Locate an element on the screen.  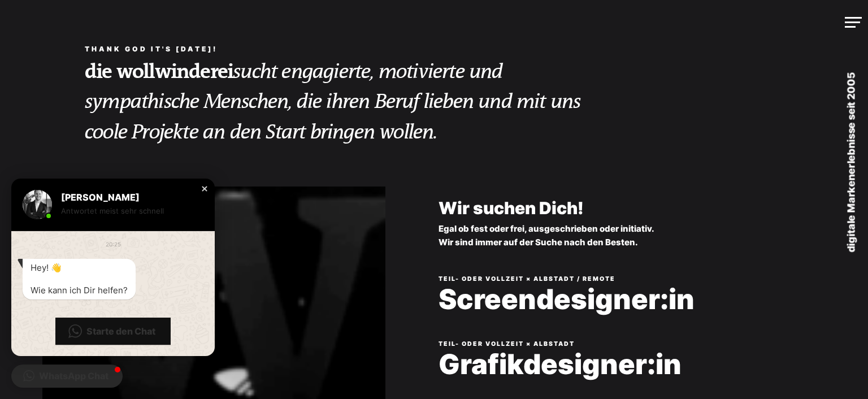
div: 20:25 is located at coordinates (113, 245).